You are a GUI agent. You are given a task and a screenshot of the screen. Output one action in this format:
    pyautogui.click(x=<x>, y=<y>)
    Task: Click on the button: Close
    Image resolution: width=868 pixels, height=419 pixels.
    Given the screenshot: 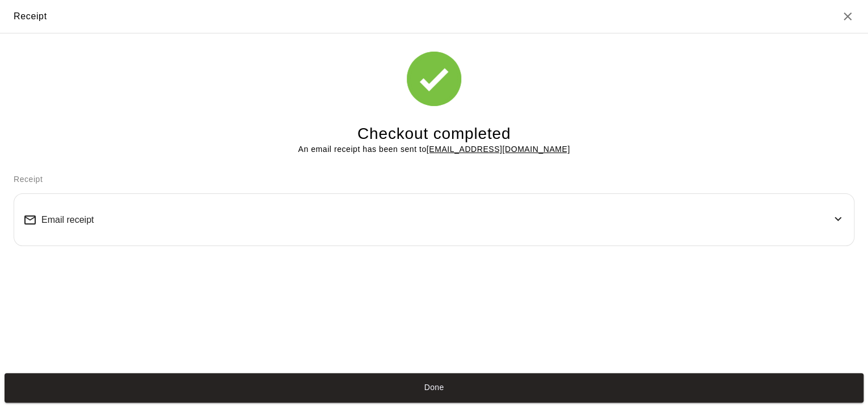 What is the action you would take?
    pyautogui.click(x=848, y=17)
    